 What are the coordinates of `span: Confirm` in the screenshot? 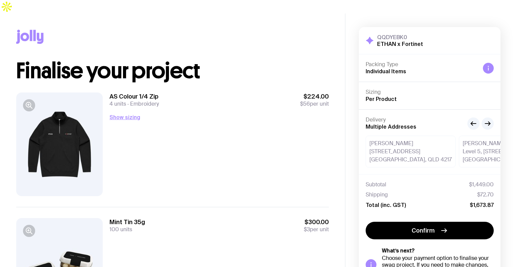 It's located at (423, 231).